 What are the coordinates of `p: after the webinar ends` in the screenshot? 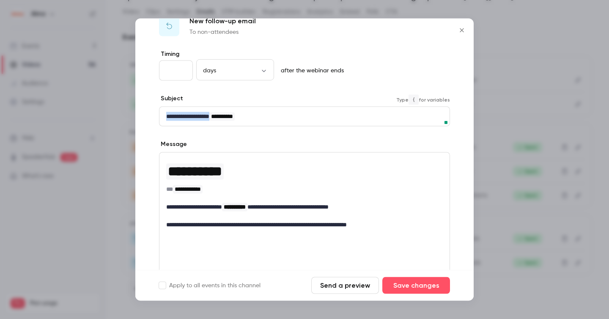 It's located at (311, 71).